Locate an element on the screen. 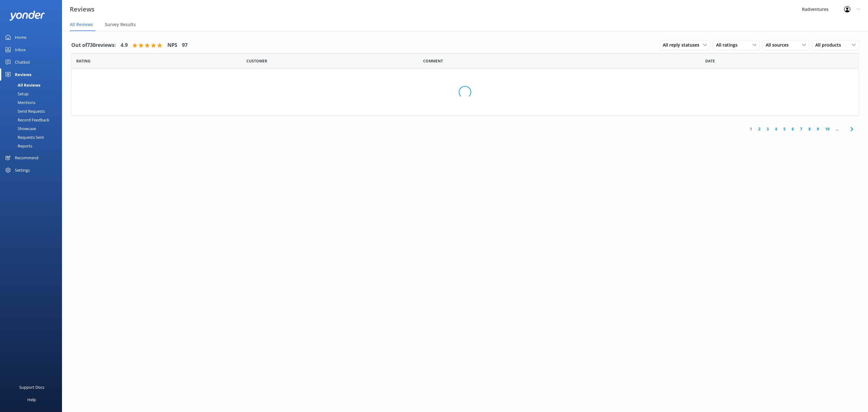 This screenshot has width=868, height=412. a: All Reviews is located at coordinates (33, 85).